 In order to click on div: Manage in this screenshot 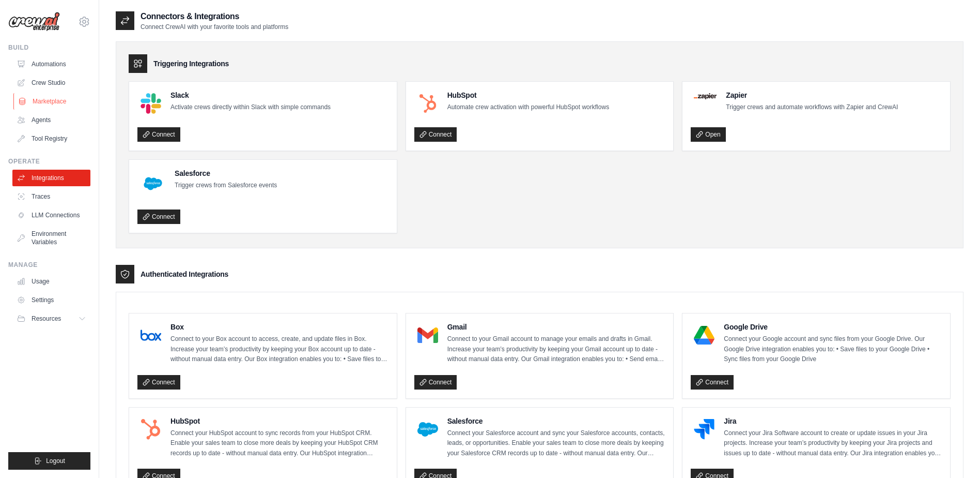, I will do `click(49, 265)`.